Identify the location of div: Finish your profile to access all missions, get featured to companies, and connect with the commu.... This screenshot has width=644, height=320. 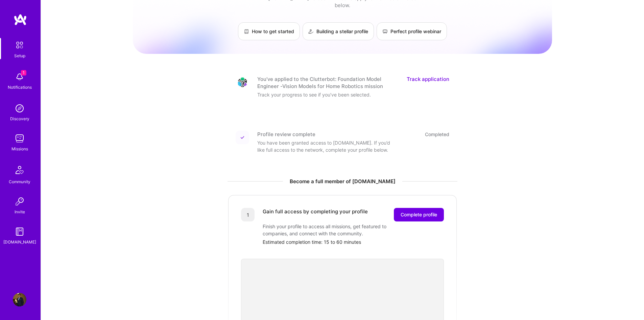
(330, 230).